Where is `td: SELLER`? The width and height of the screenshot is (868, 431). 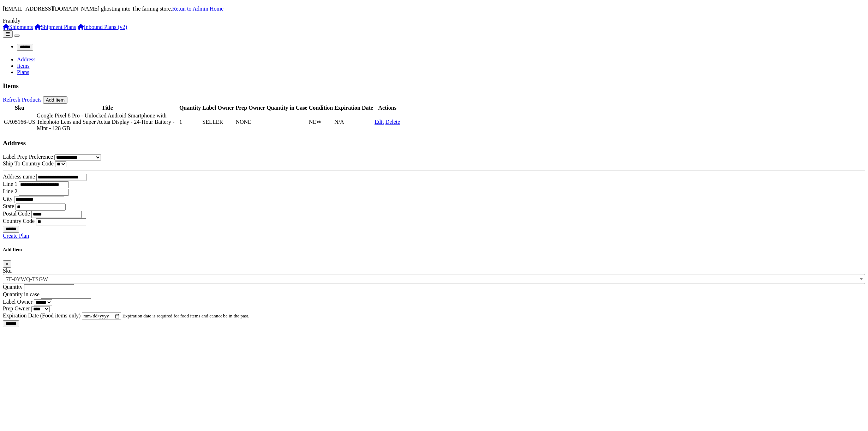 td: SELLER is located at coordinates (218, 122).